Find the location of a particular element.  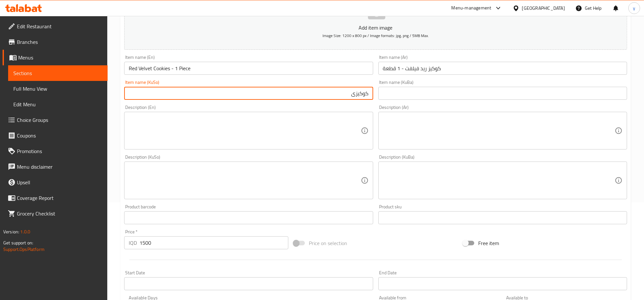

input: Please enter product barcode is located at coordinates (248, 218).